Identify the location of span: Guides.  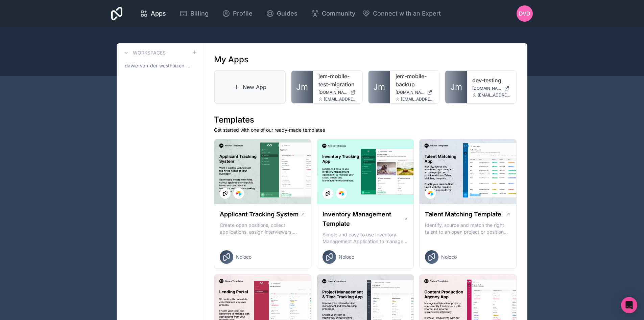
(287, 14).